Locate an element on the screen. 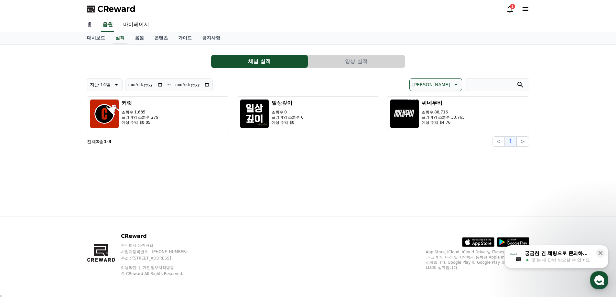 The width and height of the screenshot is (616, 297). img: 커릿 is located at coordinates (104, 114).